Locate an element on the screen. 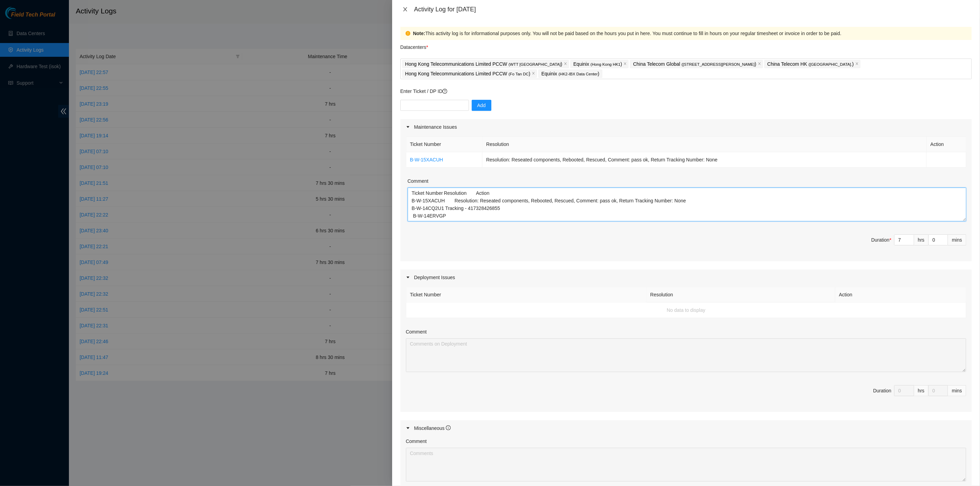 This screenshot has width=980, height=486. div: Miscellaneous info-circle is located at coordinates (686, 428).